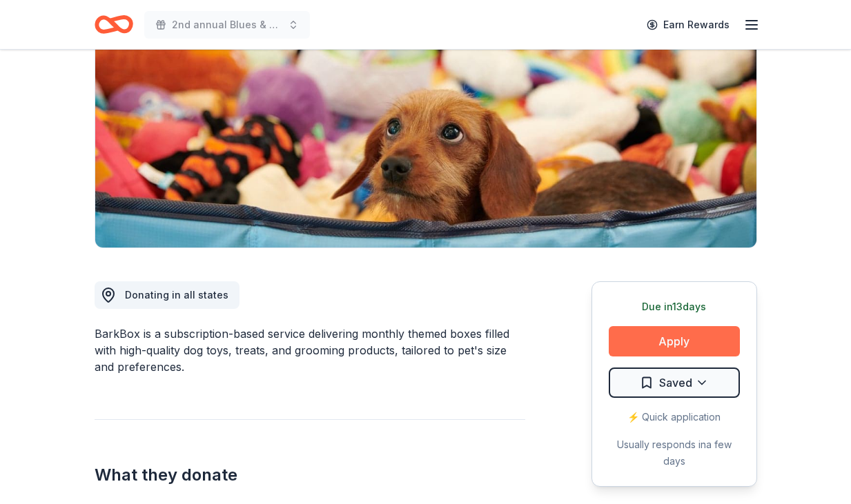 The image size is (851, 504). I want to click on a: Earn Rewards, so click(688, 24).